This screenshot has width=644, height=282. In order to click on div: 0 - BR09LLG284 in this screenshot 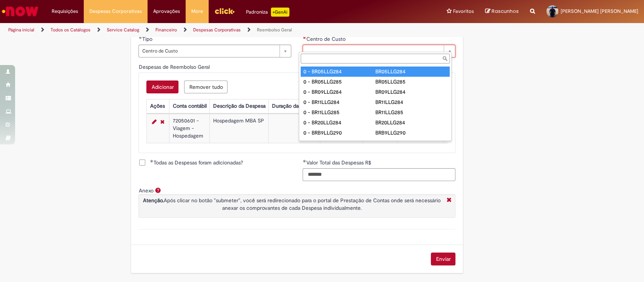, I will do `click(339, 92)`.